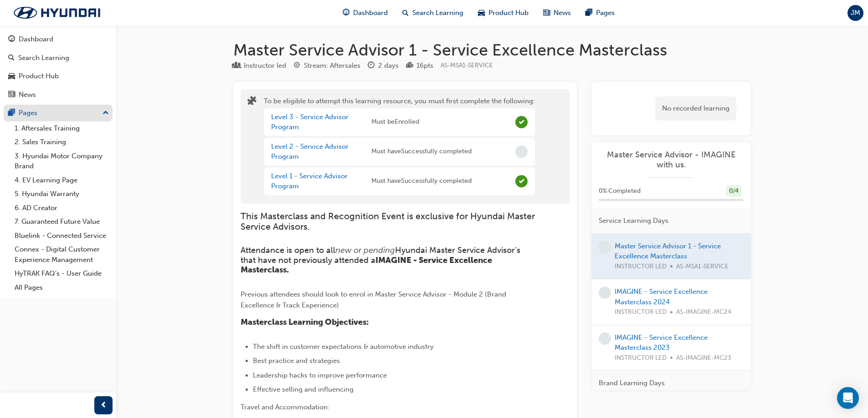  What do you see at coordinates (420, 66) in the screenshot?
I see `div: Points` at bounding box center [420, 66].